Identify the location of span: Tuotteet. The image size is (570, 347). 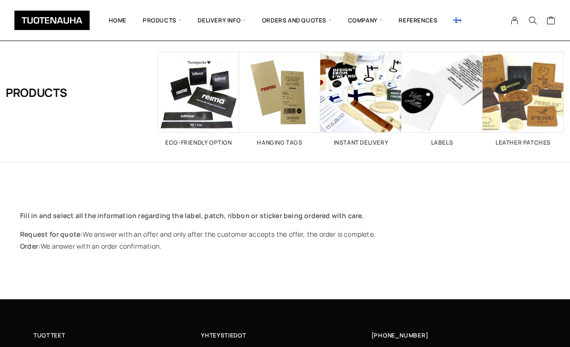
(49, 335).